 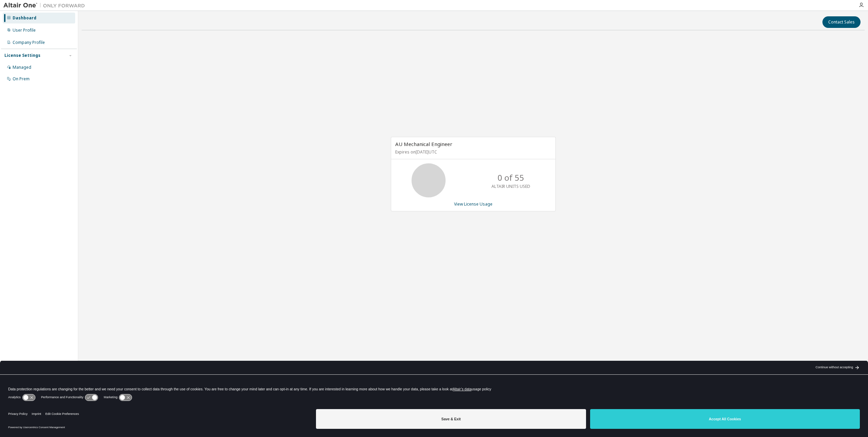 What do you see at coordinates (29, 43) in the screenshot?
I see `div: Company Profile` at bounding box center [29, 43].